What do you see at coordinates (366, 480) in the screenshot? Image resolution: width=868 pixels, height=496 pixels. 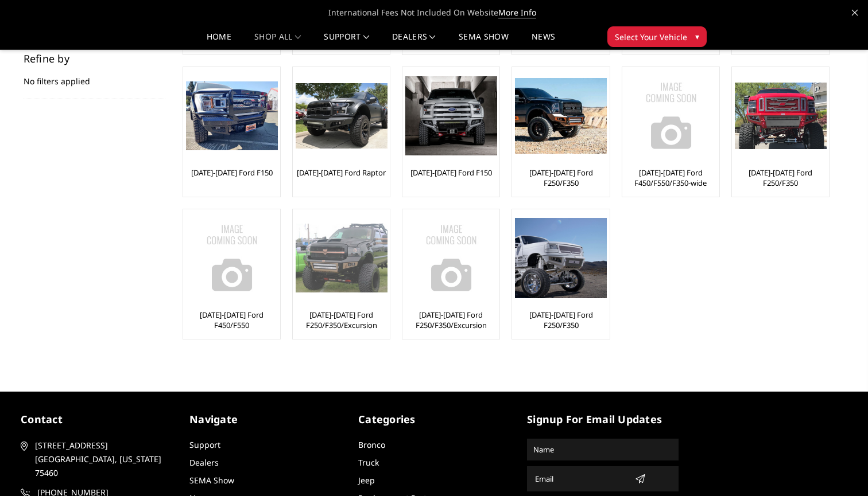 I see `a: Jeep` at bounding box center [366, 480].